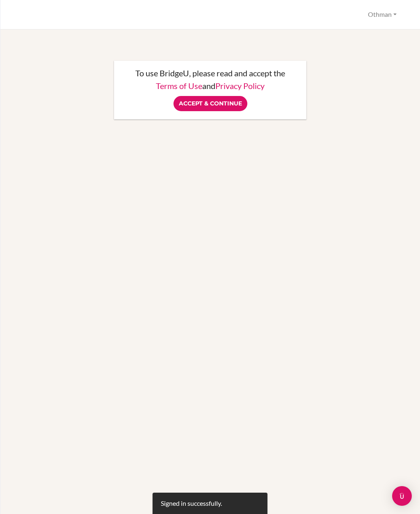 The height and width of the screenshot is (514, 420). Describe the element at coordinates (211, 103) in the screenshot. I see `input: Accept & Continue` at that location.